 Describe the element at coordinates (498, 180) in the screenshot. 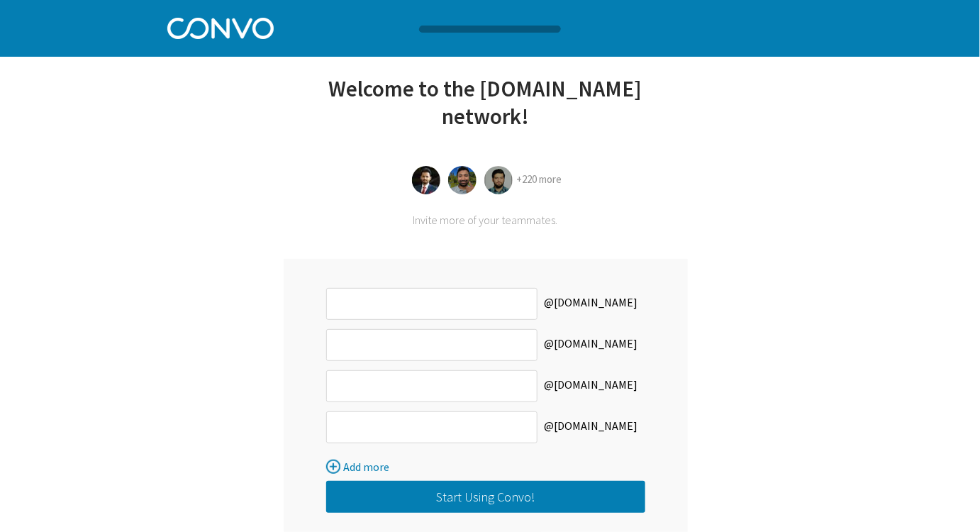

I see `img: Shahzeb Malik` at that location.